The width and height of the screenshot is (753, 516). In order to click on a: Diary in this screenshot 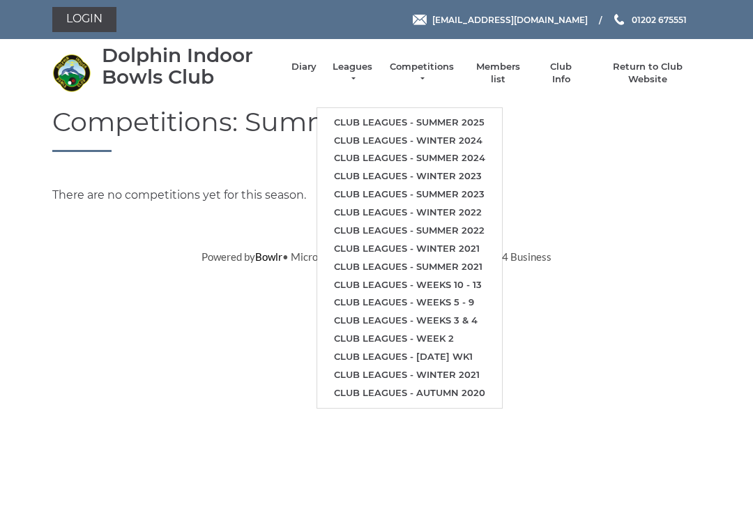, I will do `click(304, 67)`.